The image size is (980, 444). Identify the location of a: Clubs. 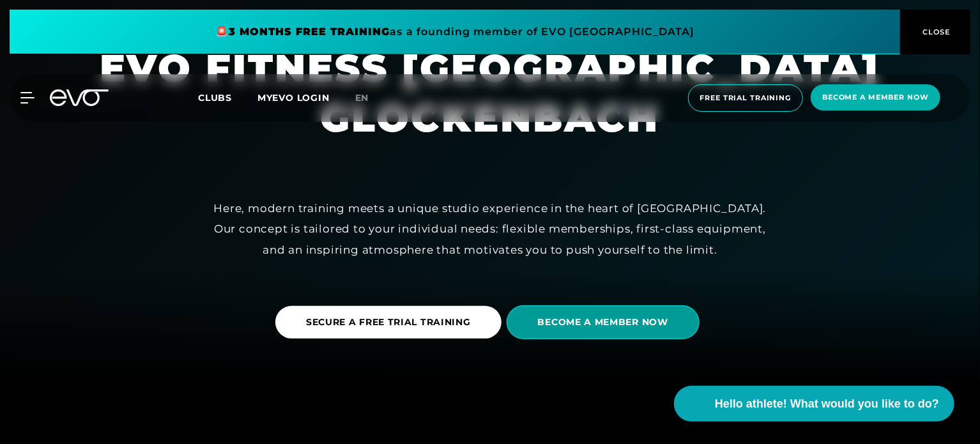
(227, 97).